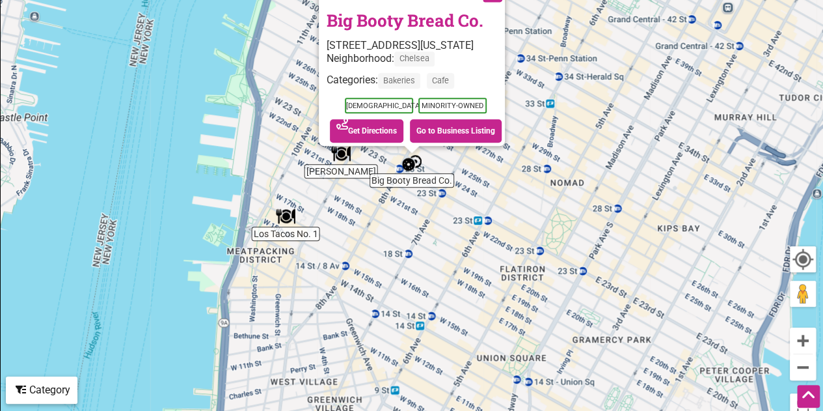 The width and height of the screenshot is (823, 411). I want to click on a: Big Booty Bread Co., so click(405, 20).